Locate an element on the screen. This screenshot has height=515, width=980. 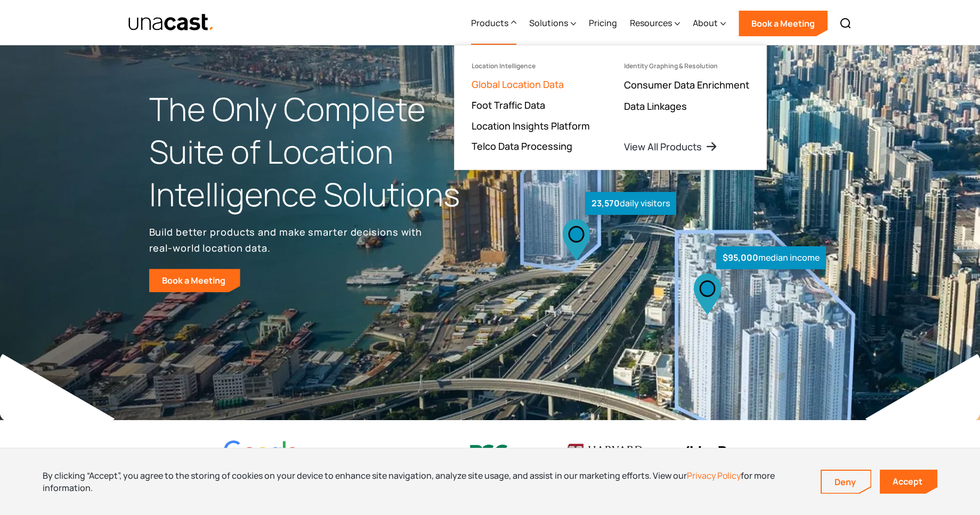
nav: Products is located at coordinates (610, 107).